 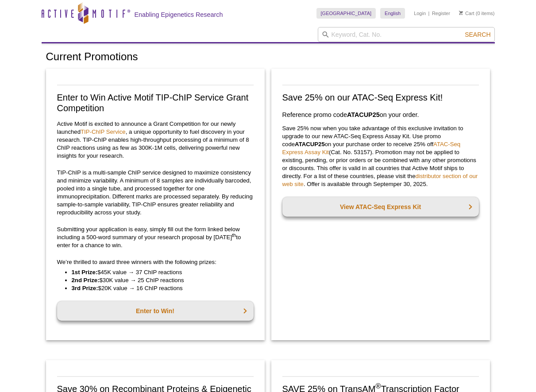 I want to click on li: $20K value → 16 ChIP reactions, so click(x=157, y=288).